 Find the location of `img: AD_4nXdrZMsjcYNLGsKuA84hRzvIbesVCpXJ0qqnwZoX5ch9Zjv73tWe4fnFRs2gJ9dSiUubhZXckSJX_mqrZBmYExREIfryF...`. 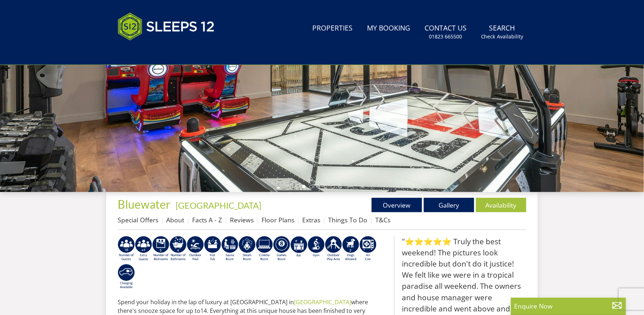

img: AD_4nXdrZMsjcYNLGsKuA84hRzvIbesVCpXJ0qqnwZoX5ch9Zjv73tWe4fnFRs2gJ9dSiUubhZXckSJX_mqrZBmYExREIfryF... is located at coordinates (282, 249).